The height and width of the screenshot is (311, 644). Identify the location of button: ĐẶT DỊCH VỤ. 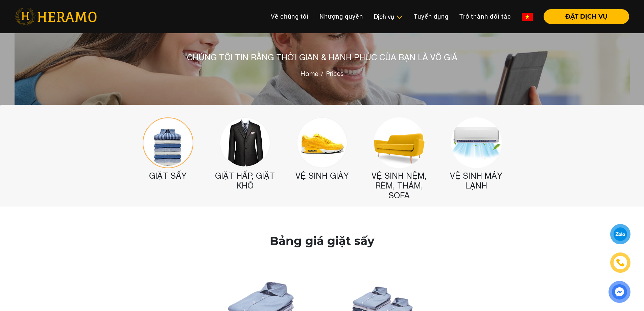
(587, 17).